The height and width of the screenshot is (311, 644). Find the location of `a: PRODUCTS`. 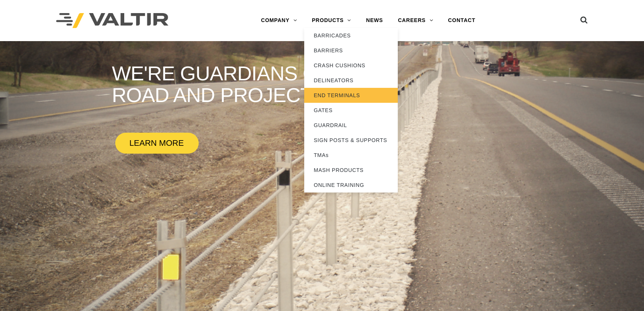

a: PRODUCTS is located at coordinates (331, 20).